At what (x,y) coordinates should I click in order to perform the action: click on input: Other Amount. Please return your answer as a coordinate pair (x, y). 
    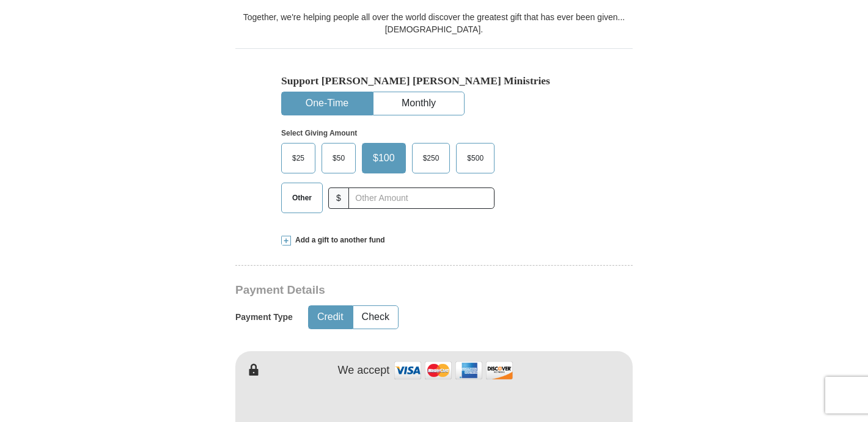
    Looking at the image, I should click on (421, 198).